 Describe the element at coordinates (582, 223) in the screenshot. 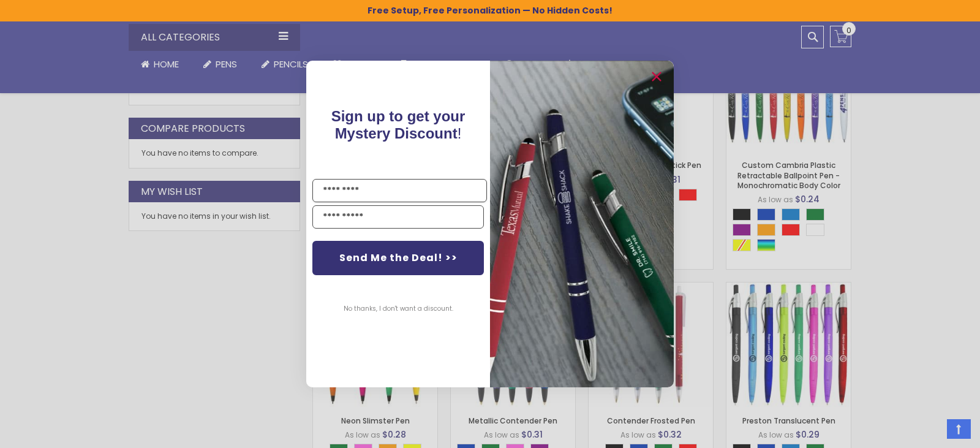

I see `img: pop-up-image` at that location.